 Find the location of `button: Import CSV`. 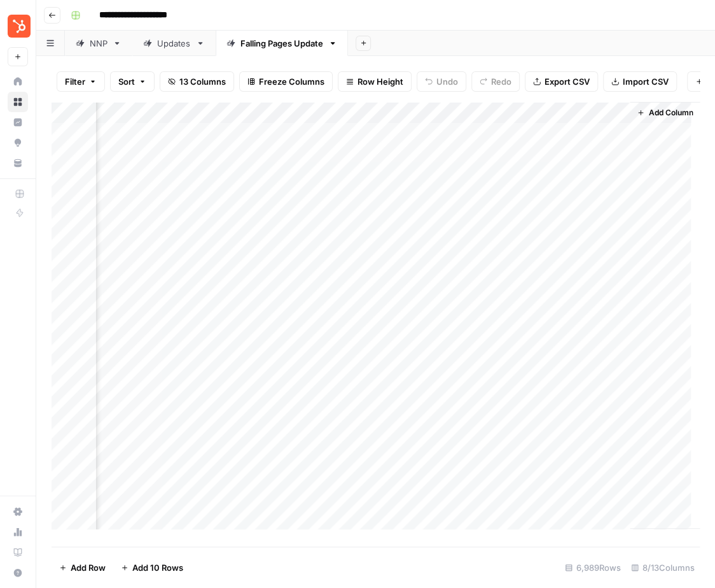

button: Import CSV is located at coordinates (640, 82).